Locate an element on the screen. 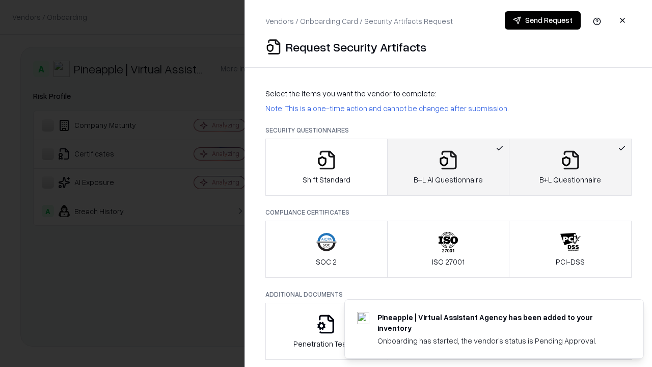 This screenshot has width=652, height=367. p: B+L AI Questionnaire is located at coordinates (448, 179).